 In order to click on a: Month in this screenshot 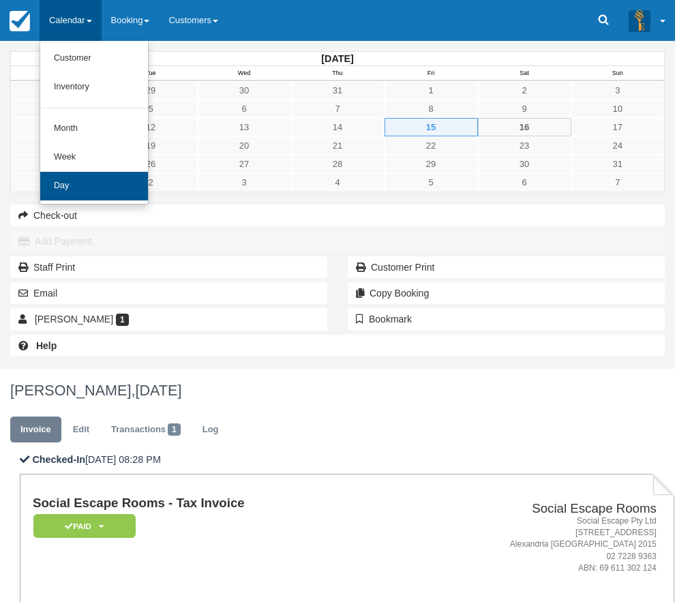, I will do `click(94, 129)`.